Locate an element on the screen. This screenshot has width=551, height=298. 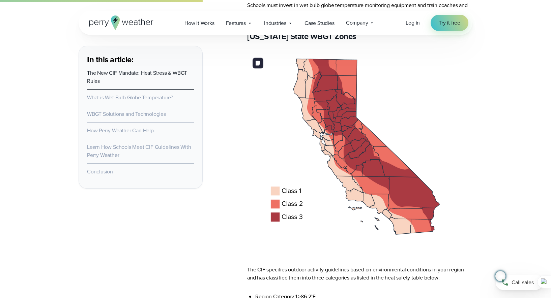
span: Company is located at coordinates (357, 23).